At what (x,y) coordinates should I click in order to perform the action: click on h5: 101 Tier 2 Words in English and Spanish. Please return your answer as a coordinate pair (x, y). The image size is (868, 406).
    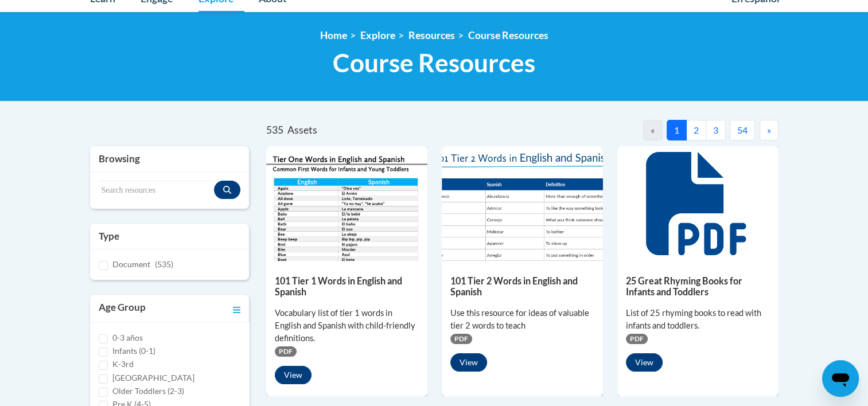
    Looking at the image, I should click on (522, 286).